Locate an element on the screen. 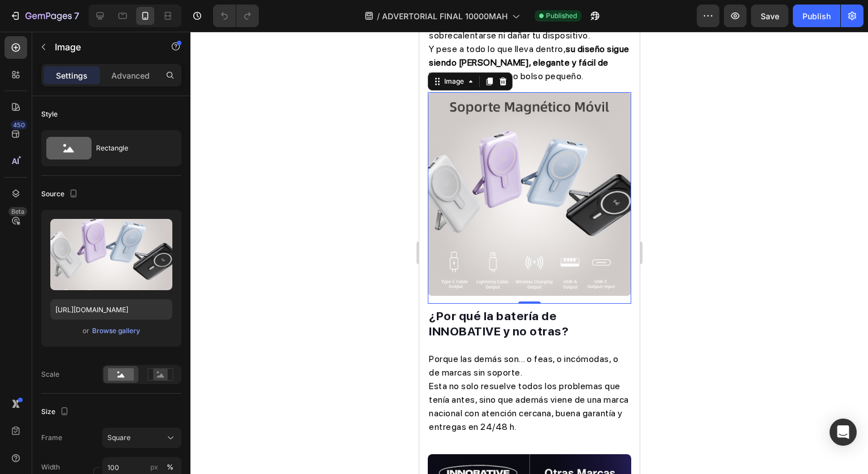 The image size is (868, 474). span: Published is located at coordinates (561, 16).